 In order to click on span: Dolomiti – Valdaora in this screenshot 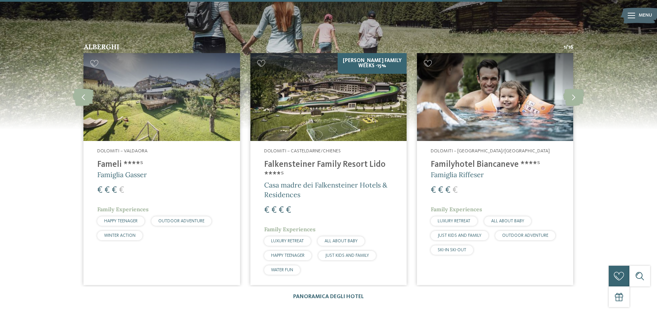, I will do `click(122, 151)`.